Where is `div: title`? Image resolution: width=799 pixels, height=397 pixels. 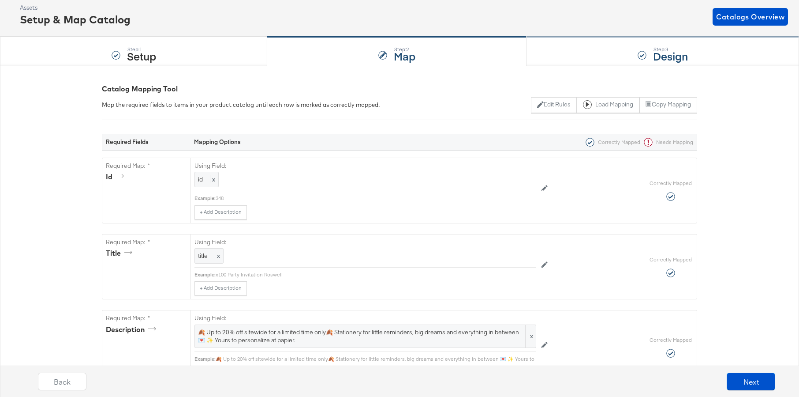 div: title is located at coordinates (120, 253).